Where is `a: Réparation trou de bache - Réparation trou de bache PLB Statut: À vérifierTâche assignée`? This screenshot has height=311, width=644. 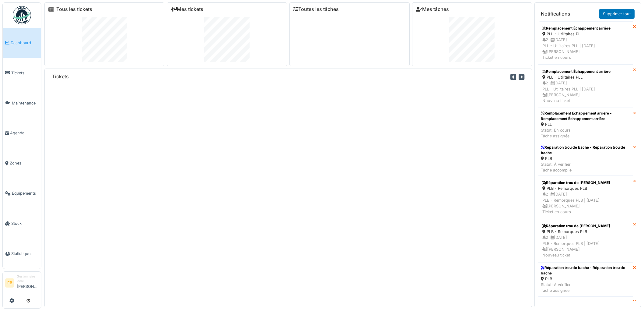
a: Réparation trou de bache - Réparation trou de bache PLB Statut: À vérifierTâche assignée is located at coordinates (586, 280).